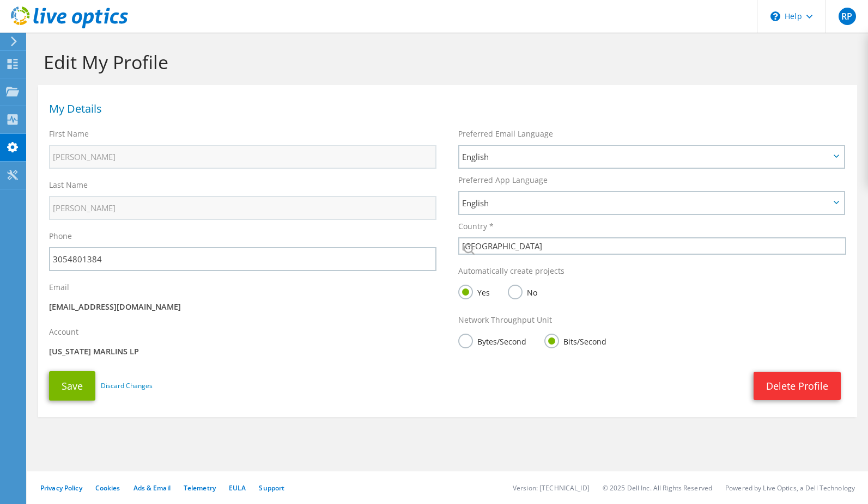  I want to click on li: Powered by Live Optics, a Dell Technology, so click(790, 488).